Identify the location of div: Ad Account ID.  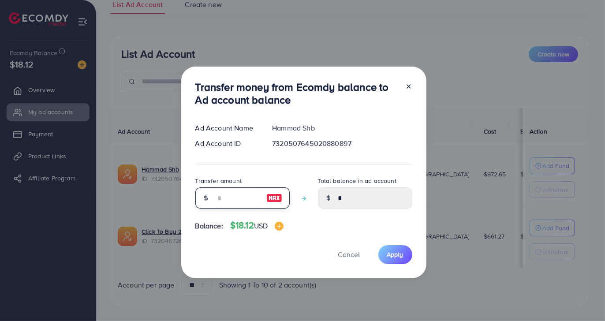
(227, 143).